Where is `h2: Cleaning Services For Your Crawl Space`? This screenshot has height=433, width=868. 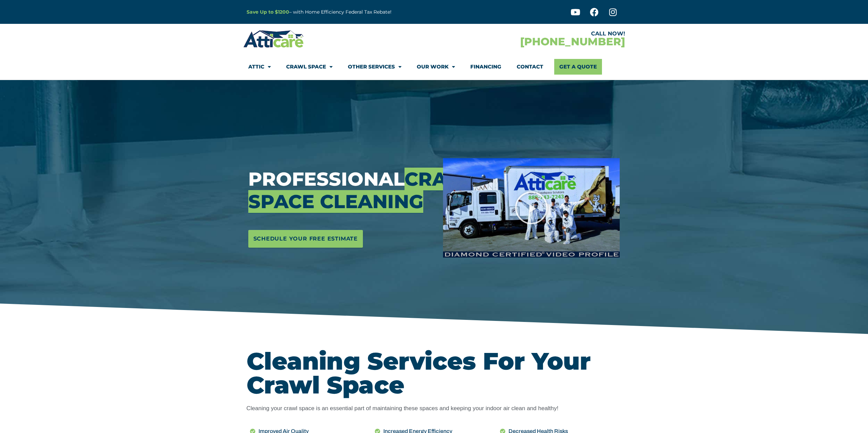 h2: Cleaning Services For Your Crawl Space is located at coordinates (434, 373).